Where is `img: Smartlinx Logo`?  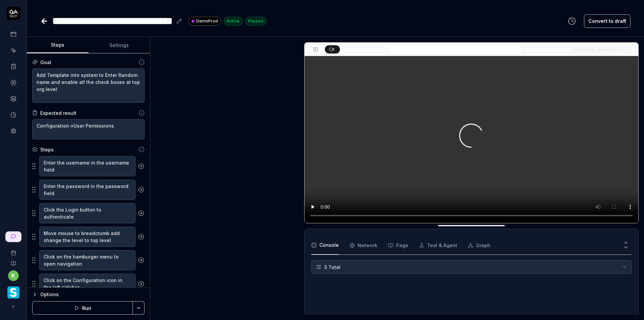 img: Smartlinx Logo is located at coordinates (13, 292).